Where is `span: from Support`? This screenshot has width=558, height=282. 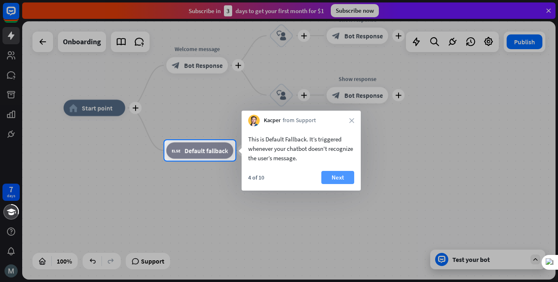
span: from Support is located at coordinates (299, 121).